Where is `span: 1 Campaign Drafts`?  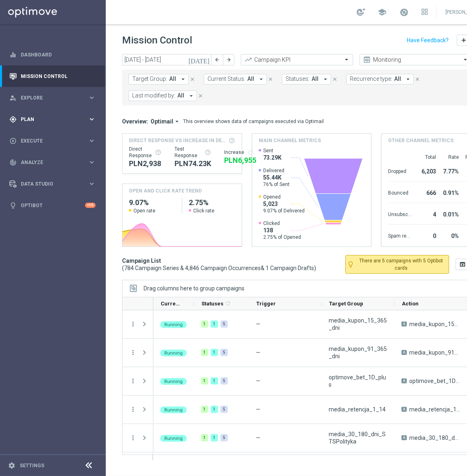 span: 1 Campaign Drafts is located at coordinates (290, 268).